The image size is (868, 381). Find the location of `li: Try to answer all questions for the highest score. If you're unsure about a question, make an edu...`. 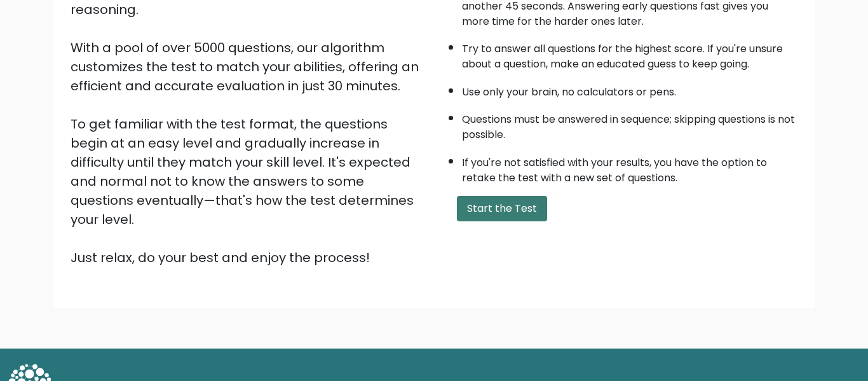

li: Try to answer all questions for the highest score. If you're unsure about a question, make an edu... is located at coordinates (629, 53).